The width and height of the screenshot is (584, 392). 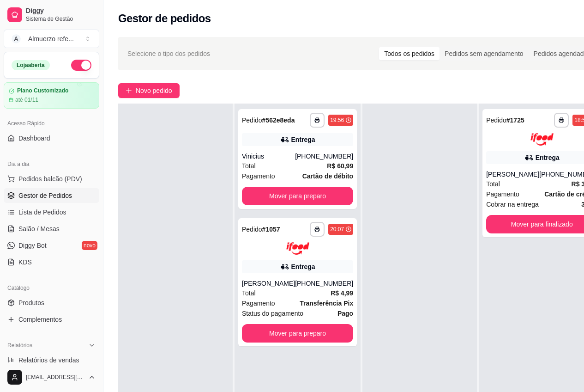 What do you see at coordinates (340, 166) in the screenshot?
I see `strong: R$ 60,99` at bounding box center [340, 166].